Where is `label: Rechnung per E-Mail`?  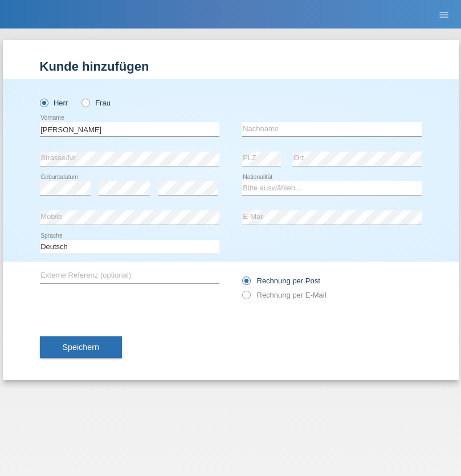
label: Rechnung per E-Mail is located at coordinates (284, 295).